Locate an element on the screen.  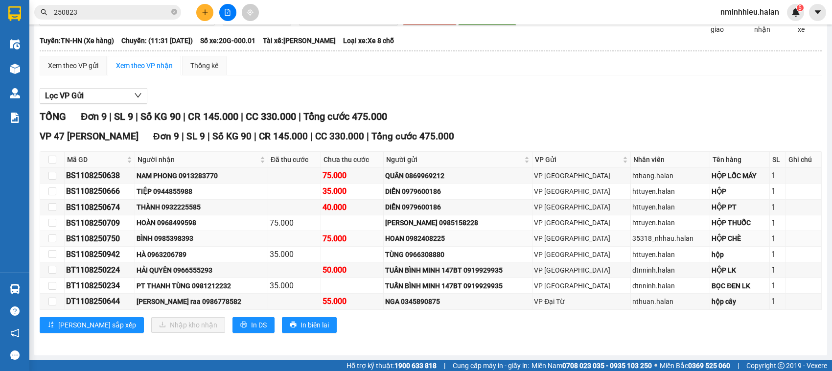
div: HỘP PT is located at coordinates (739, 207).